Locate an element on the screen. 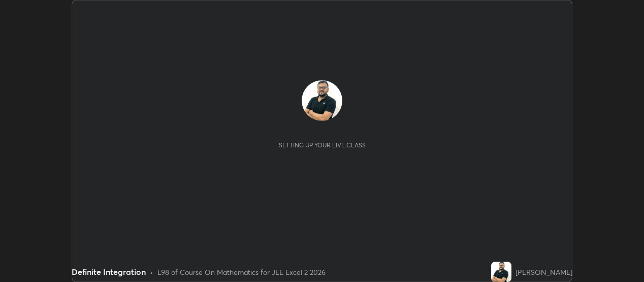  div: Setting up your live class is located at coordinates (322, 145).